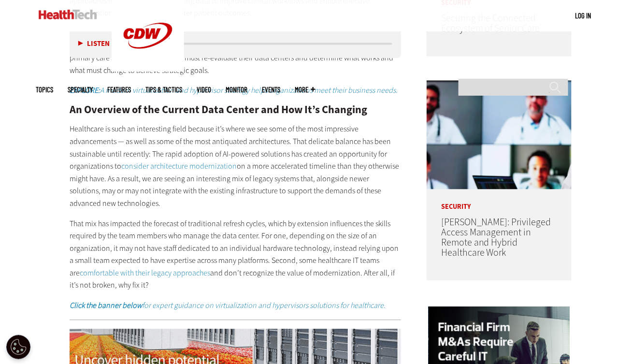 Image resolution: width=632 pixels, height=364 pixels. Describe the element at coordinates (145, 273) in the screenshot. I see `a: comfortable with their legacy approaches` at that location.